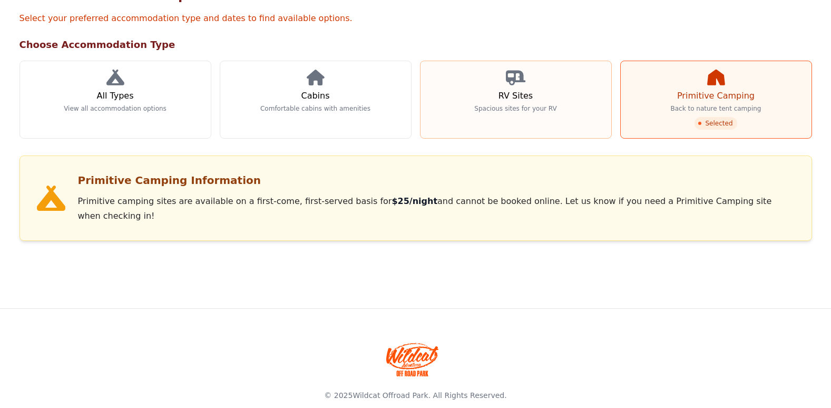  What do you see at coordinates (315, 109) in the screenshot?
I see `p: Comfortable cabins with amenities` at bounding box center [315, 109].